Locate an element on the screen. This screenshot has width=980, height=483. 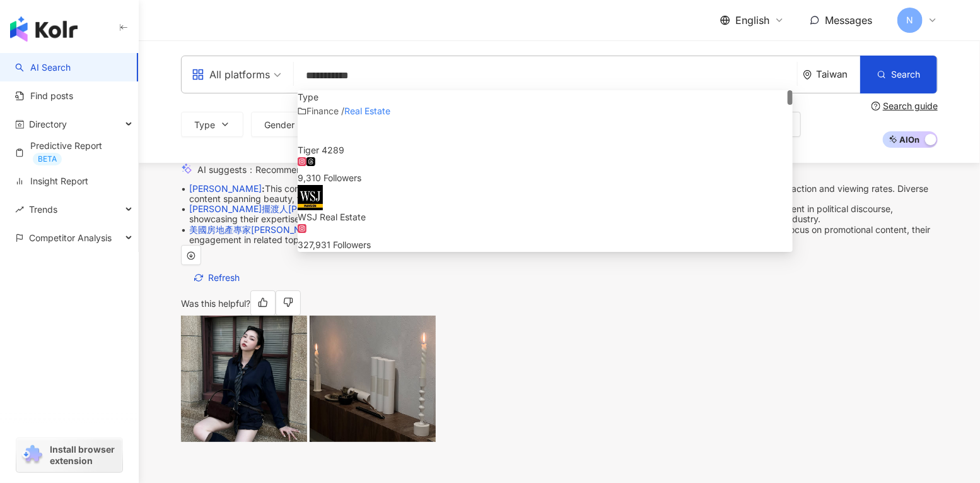
a: Predictive ReportBETA is located at coordinates (72, 152).